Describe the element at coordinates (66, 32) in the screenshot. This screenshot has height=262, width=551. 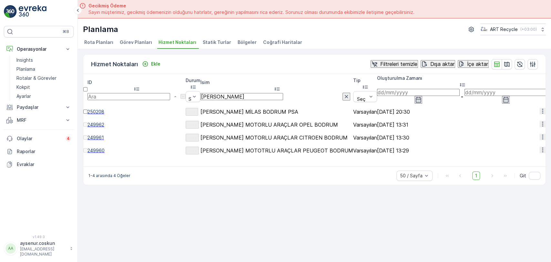
I see `p: ⌘B` at that location.